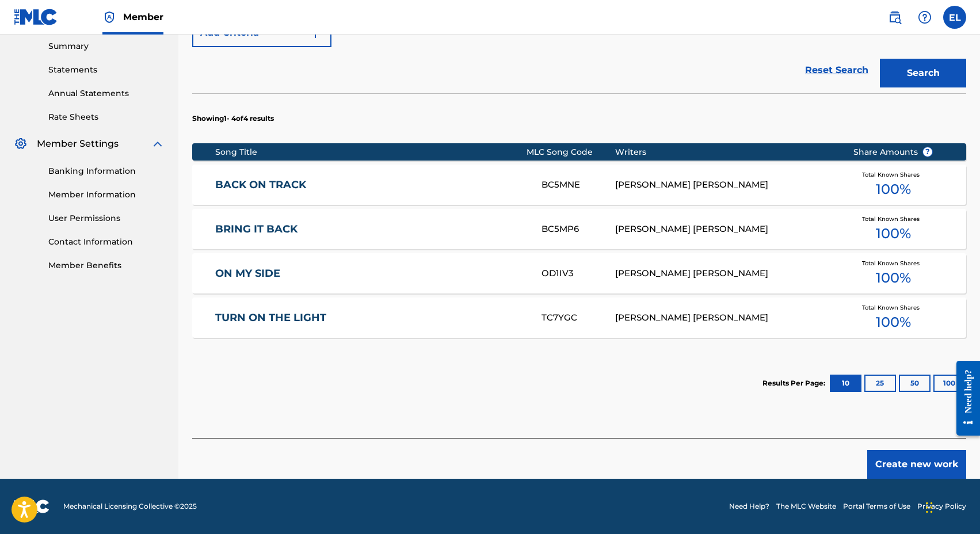  I want to click on img: logo, so click(32, 507).